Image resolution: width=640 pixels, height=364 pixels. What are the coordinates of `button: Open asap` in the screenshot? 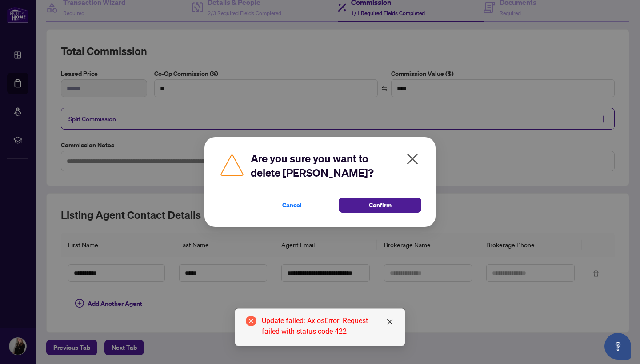 It's located at (618, 346).